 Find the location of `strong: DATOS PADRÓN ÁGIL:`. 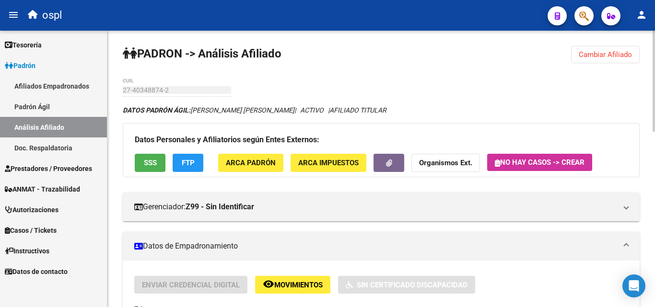

strong: DATOS PADRÓN ÁGIL: is located at coordinates (156, 110).